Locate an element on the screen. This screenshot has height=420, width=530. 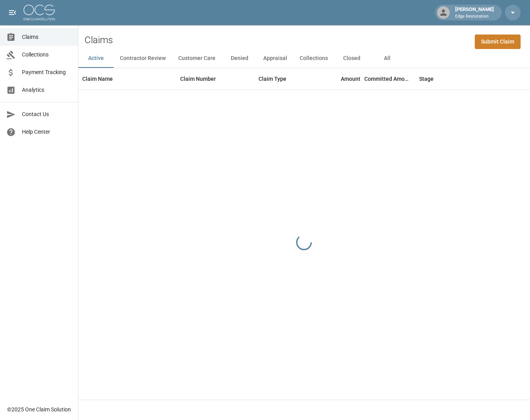
span: Analytics is located at coordinates (47, 89).